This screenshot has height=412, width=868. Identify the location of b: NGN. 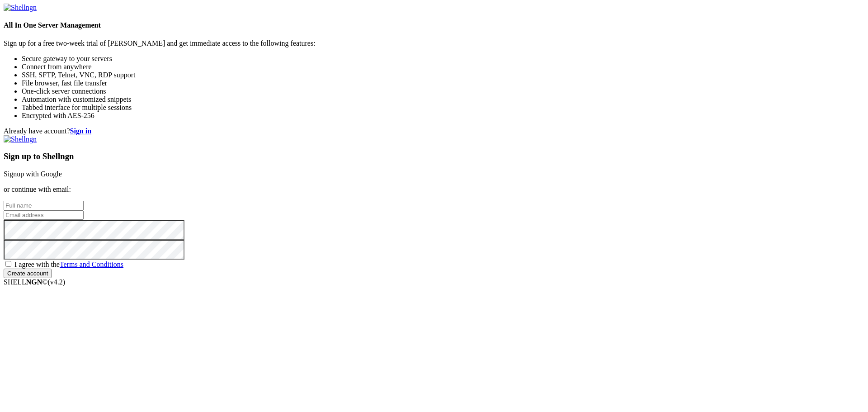
(34, 282).